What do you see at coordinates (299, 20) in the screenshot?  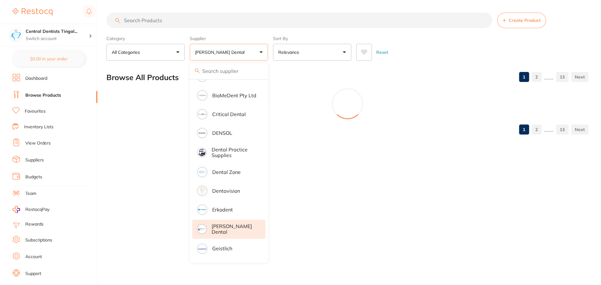 I see `input: Search Products` at bounding box center [299, 20].